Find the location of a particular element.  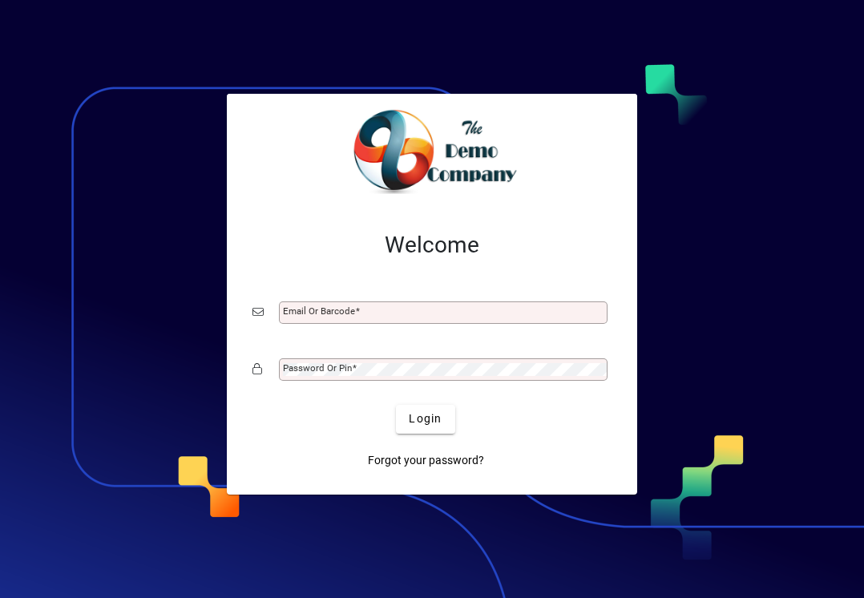

mat-label: Password or Pin is located at coordinates (317, 368).